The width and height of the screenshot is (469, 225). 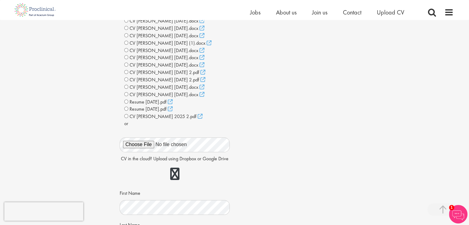 I want to click on span: Upload CV, so click(x=390, y=12).